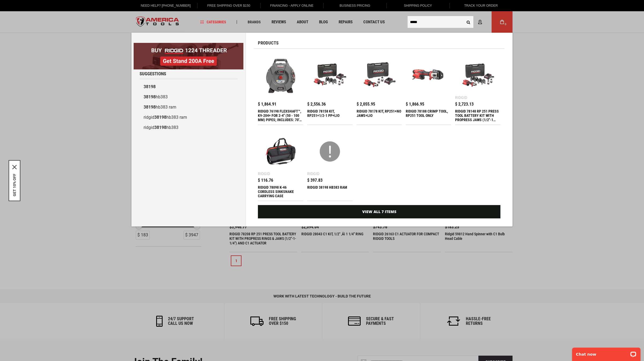  Describe the element at coordinates (280, 115) in the screenshot. I see `div: RIDGID 76198 FLEXSHAFT™, K9-204+ FOR 2-4` at that location.